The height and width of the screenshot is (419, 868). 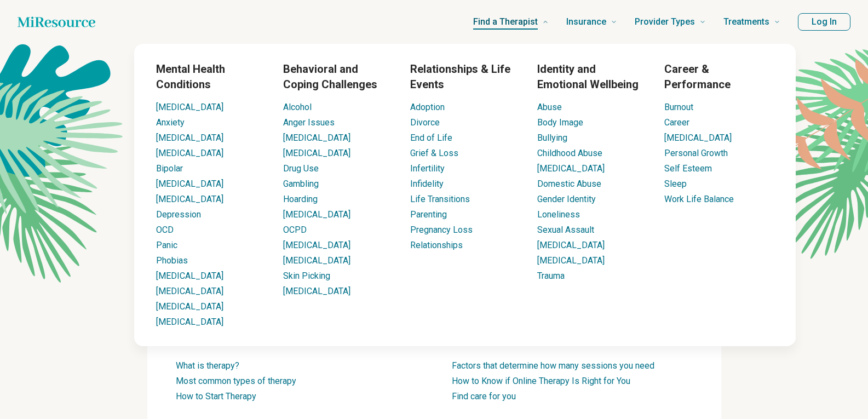 I want to click on h3: Relationships & Life Events, so click(x=465, y=77).